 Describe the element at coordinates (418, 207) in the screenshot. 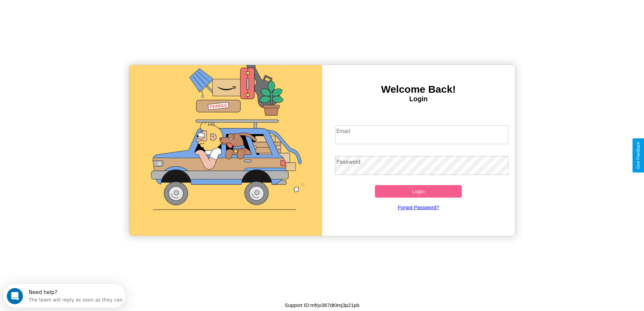

I see `a: Forgot Password?` at that location.